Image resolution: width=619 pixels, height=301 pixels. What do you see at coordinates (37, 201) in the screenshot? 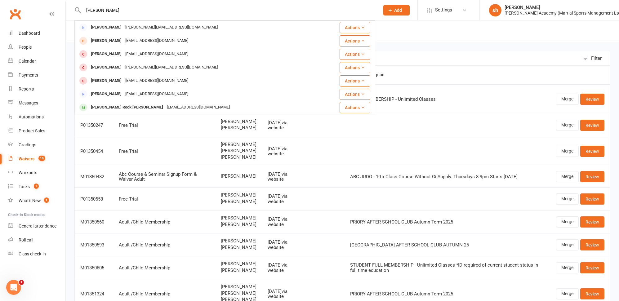
I see `a: What's New1` at bounding box center [37, 201].